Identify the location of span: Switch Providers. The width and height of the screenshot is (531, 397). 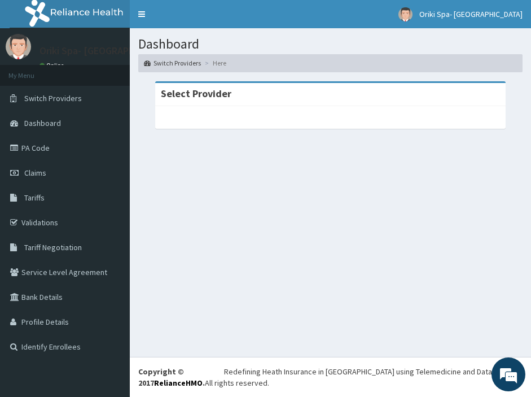
(53, 98).